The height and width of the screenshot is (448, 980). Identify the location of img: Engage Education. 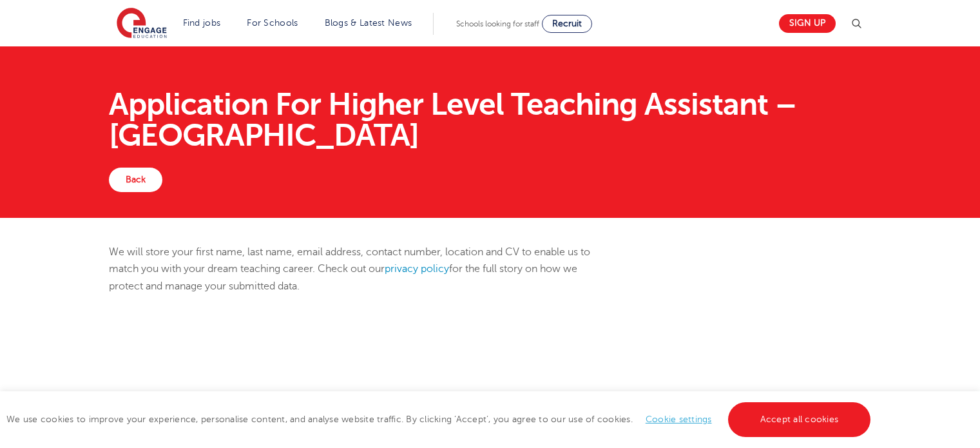
(142, 24).